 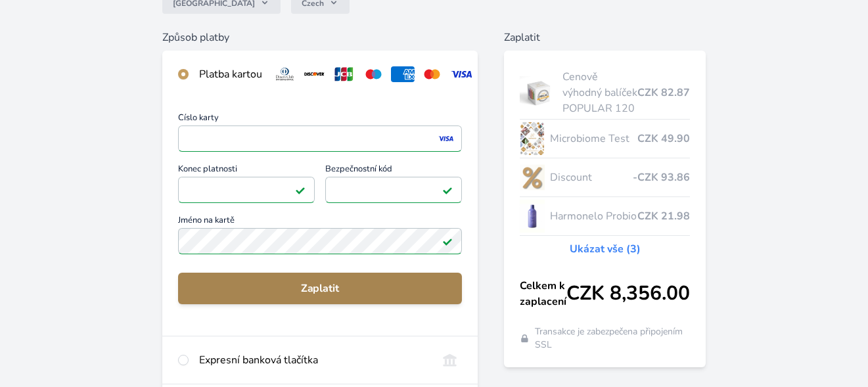 I want to click on img: jcb.svg, so click(x=344, y=74).